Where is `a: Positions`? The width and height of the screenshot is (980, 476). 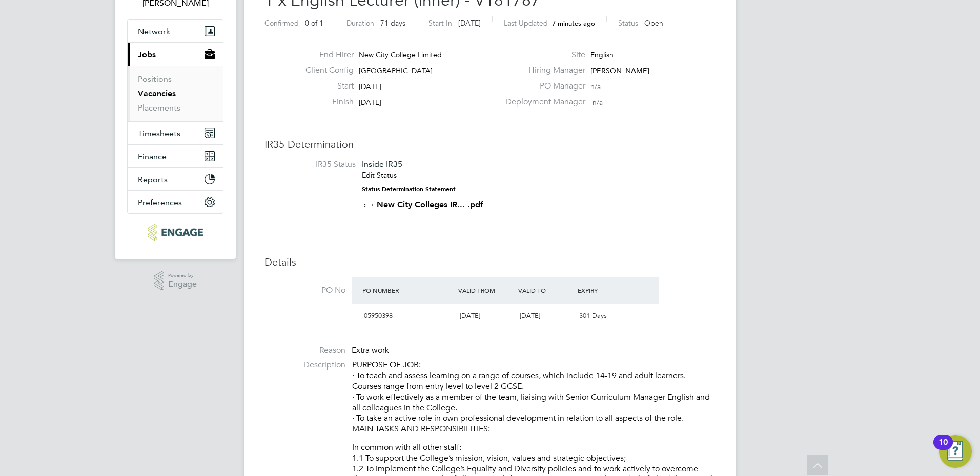 a: Positions is located at coordinates (155, 79).